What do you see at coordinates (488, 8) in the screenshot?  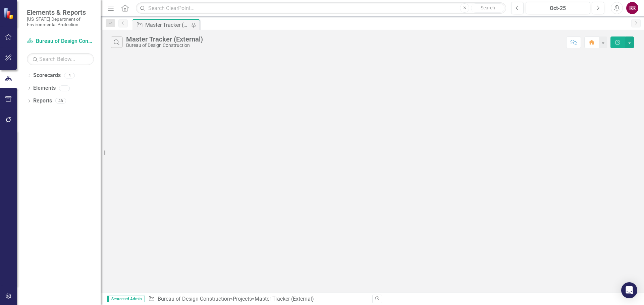 I see `button: Search` at bounding box center [488, 8].